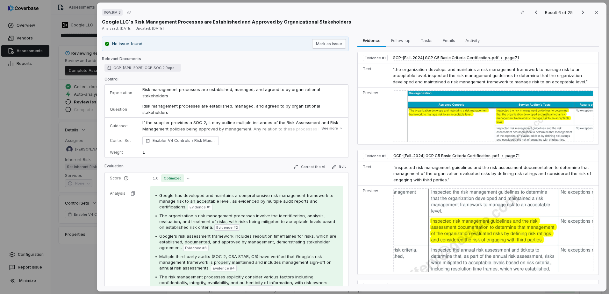  What do you see at coordinates (121, 93) in the screenshot?
I see `p: Expectation` at bounding box center [121, 93].